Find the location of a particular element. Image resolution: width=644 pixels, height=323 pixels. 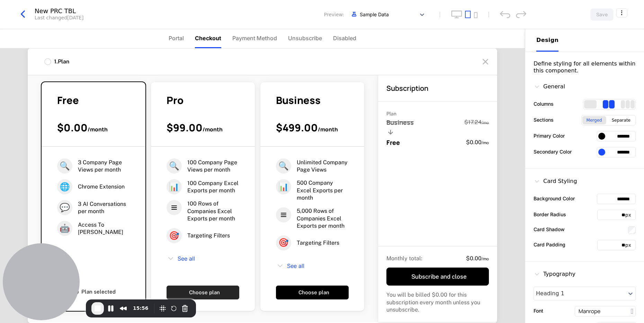

span: Disabled is located at coordinates (345, 38).